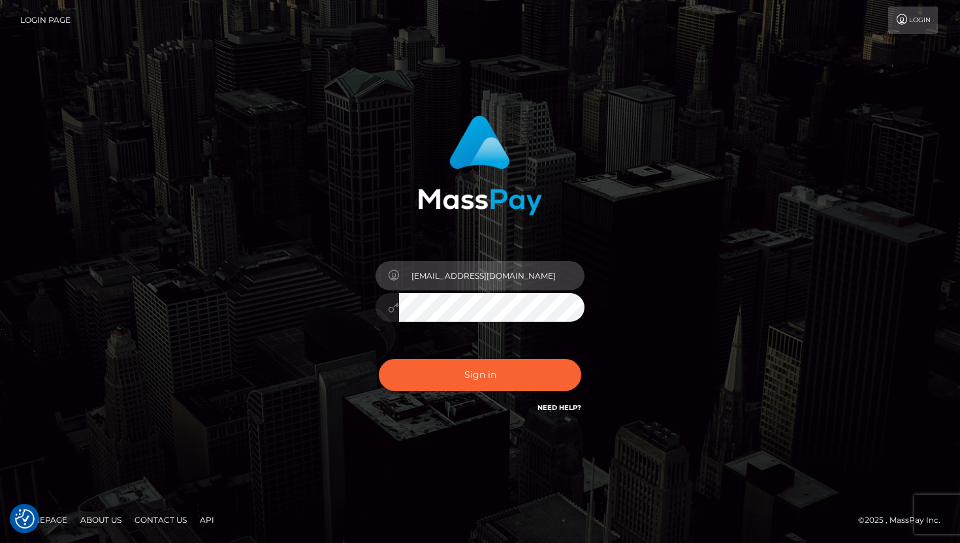 Image resolution: width=960 pixels, height=543 pixels. What do you see at coordinates (45, 20) in the screenshot?
I see `a: Login Page` at bounding box center [45, 20].